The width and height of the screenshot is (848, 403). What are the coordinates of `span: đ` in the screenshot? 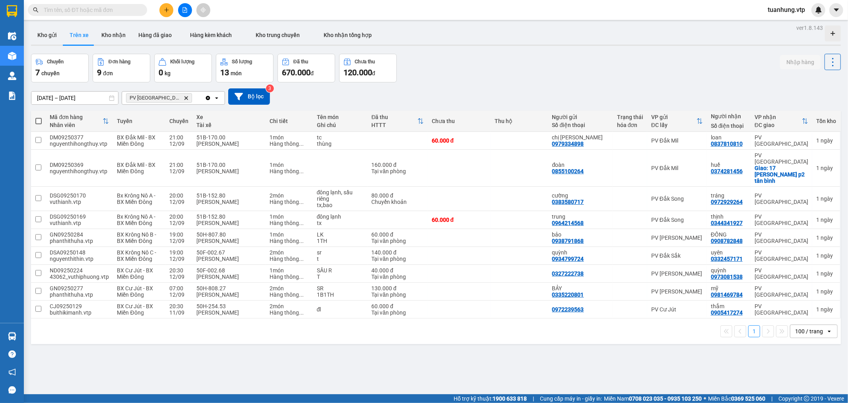 It's located at (312, 73).